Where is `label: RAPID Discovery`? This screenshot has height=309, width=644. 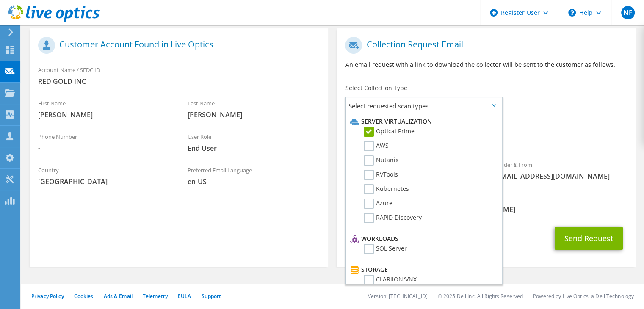
label: RAPID Discovery is located at coordinates (393, 218).